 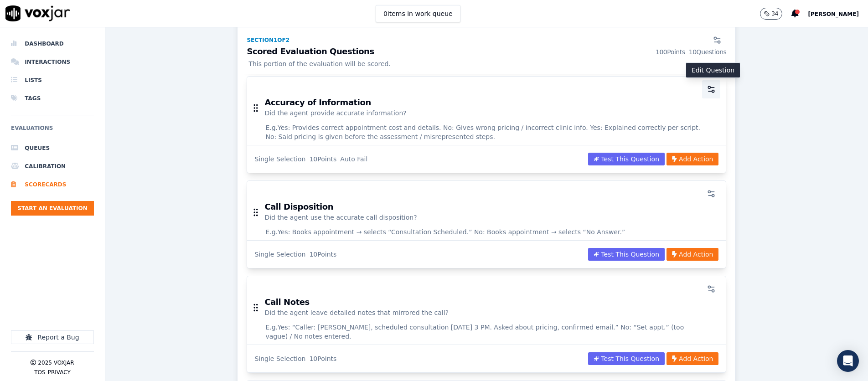 What do you see at coordinates (356, 312) in the screenshot?
I see `p: Did the agent leave detailed notes that mirrored the call?` at bounding box center [356, 312].